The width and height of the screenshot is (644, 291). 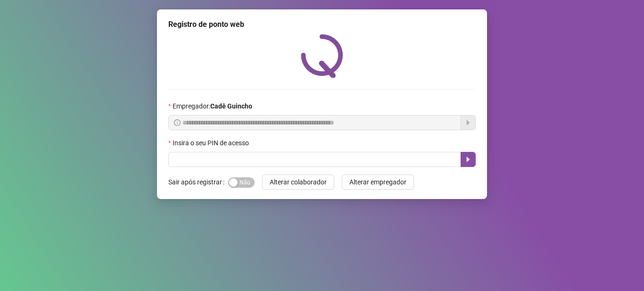 What do you see at coordinates (212, 106) in the screenshot?
I see `span: Empregador :` at bounding box center [212, 106].